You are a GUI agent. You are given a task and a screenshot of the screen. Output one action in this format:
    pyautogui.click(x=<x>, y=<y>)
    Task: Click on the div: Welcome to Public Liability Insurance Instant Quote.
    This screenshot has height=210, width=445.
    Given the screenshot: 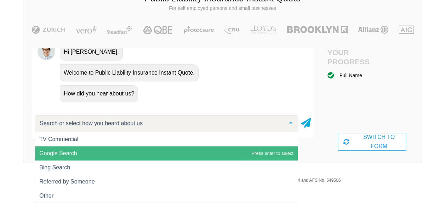 What is the action you would take?
    pyautogui.click(x=129, y=73)
    